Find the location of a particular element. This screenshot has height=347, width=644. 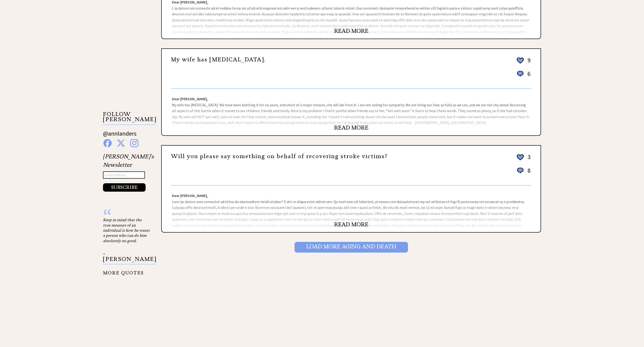

div: Keep in mind that the true measure of an individual is how he treats a person who can do him abso... is located at coordinates (126, 230).